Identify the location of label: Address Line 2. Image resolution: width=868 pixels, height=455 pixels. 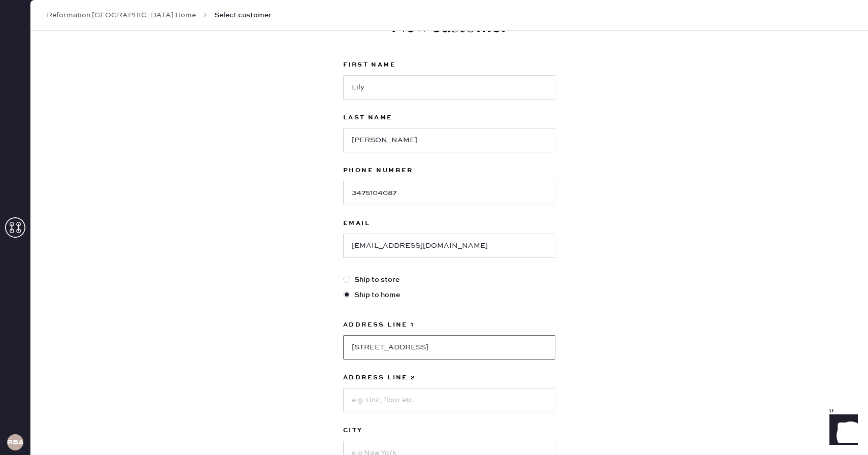
(449, 378).